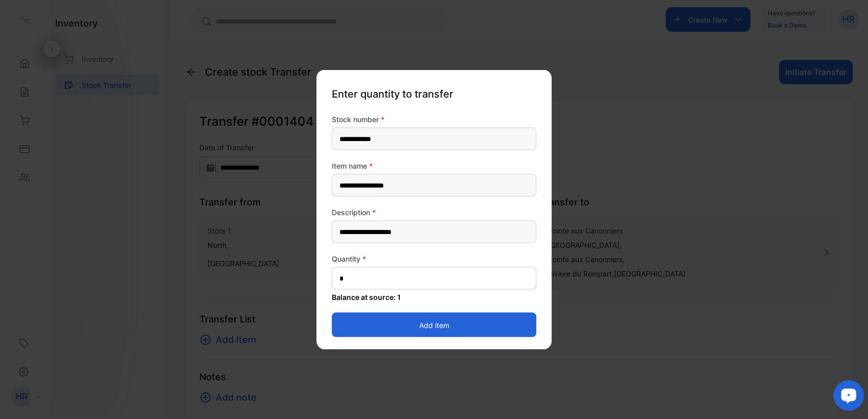  Describe the element at coordinates (434, 166) in the screenshot. I see `label: Item name` at that location.